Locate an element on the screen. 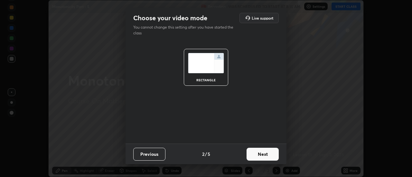 The image size is (412, 177). button: Next is located at coordinates (263, 154).